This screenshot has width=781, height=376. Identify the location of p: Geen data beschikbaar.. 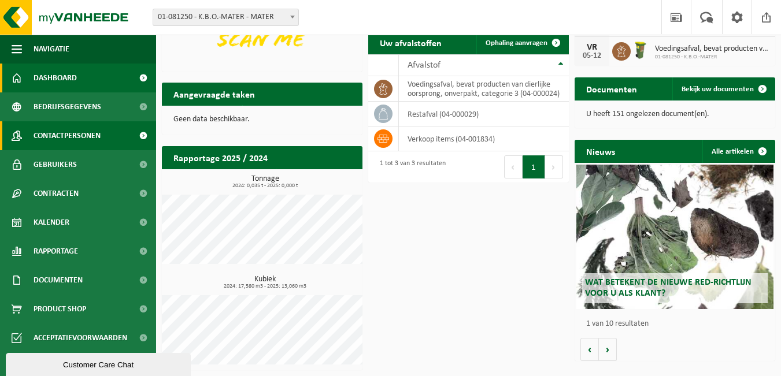
(262, 120).